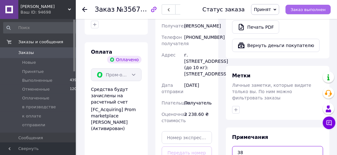 The image size is (337, 155). What do you see at coordinates (74, 81) in the screenshot?
I see `span: 4392` at bounding box center [74, 81].